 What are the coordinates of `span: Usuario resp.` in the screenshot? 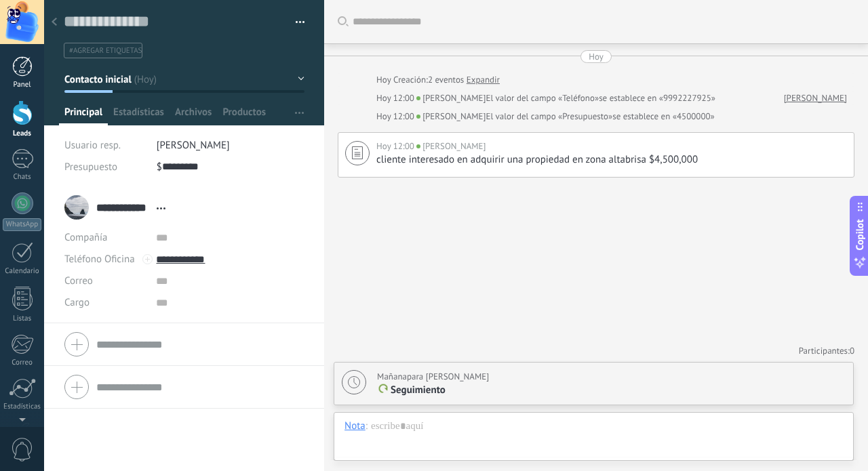 It's located at (92, 145).